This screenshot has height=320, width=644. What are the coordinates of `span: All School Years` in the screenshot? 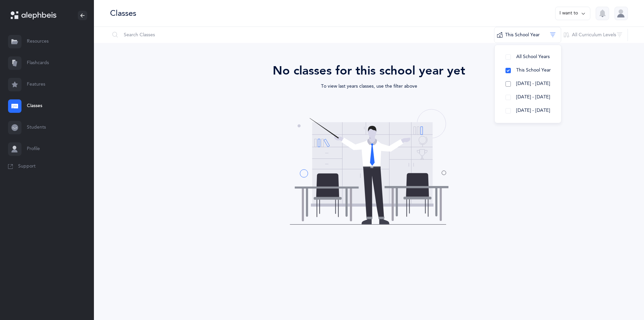 It's located at (532, 56).